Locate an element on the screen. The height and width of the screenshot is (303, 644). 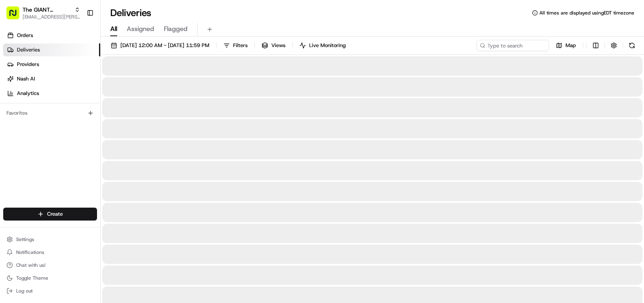
span: Notifications is located at coordinates (30, 252).